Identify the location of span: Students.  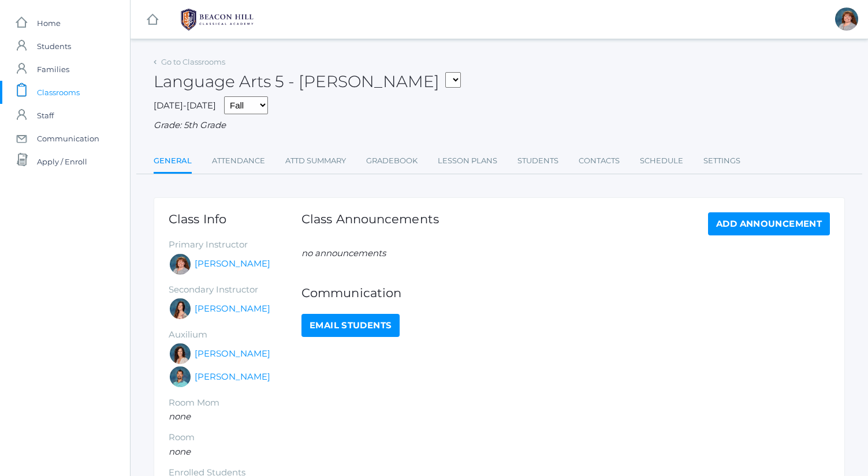
(53, 46).